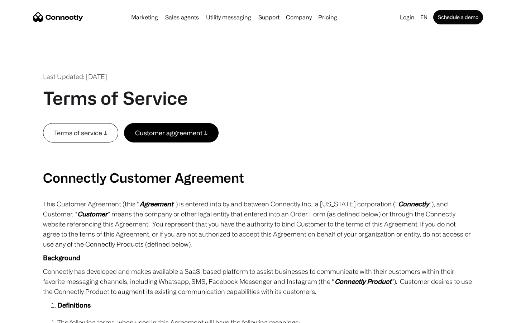  I want to click on div: Company, so click(299, 17).